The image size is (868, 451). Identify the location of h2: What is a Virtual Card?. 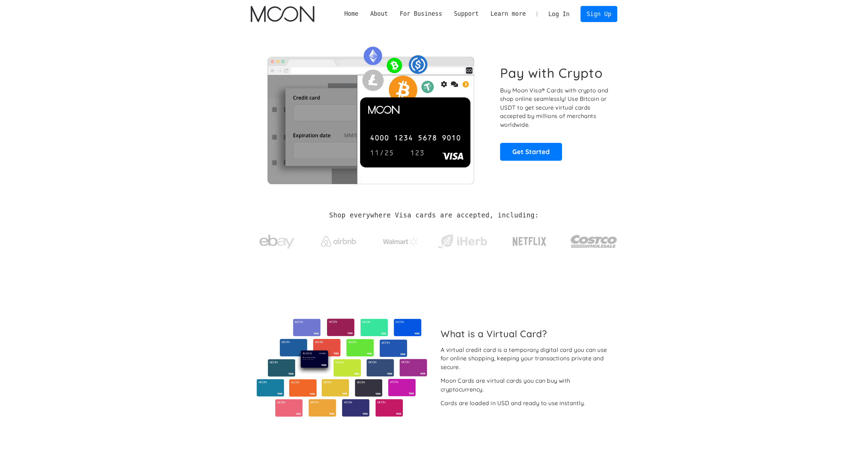
(526, 334).